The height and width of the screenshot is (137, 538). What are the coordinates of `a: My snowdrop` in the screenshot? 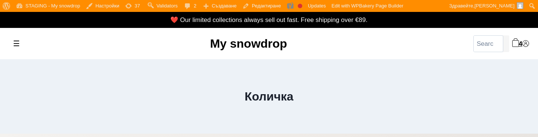 It's located at (248, 44).